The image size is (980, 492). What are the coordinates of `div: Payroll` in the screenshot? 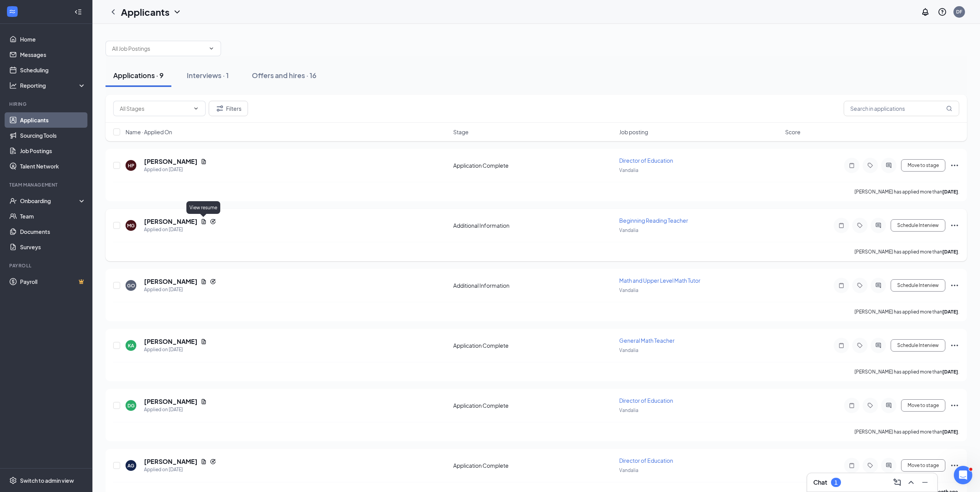 It's located at (47, 266).